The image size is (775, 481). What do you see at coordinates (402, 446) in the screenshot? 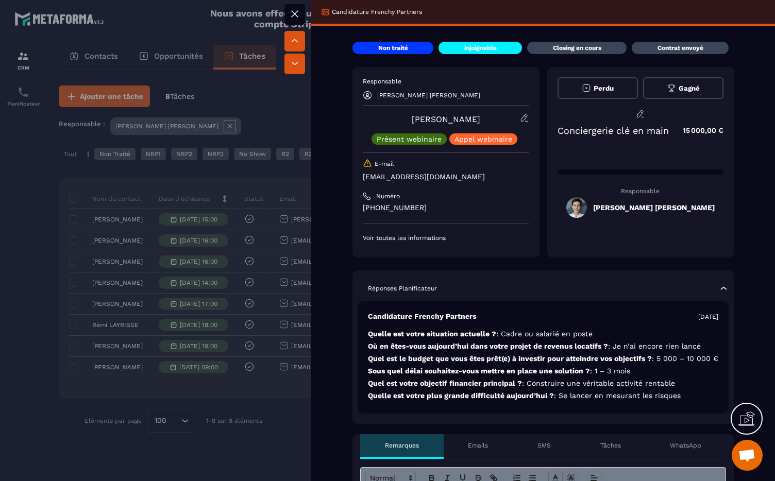
I see `p: Remarques` at bounding box center [402, 446].